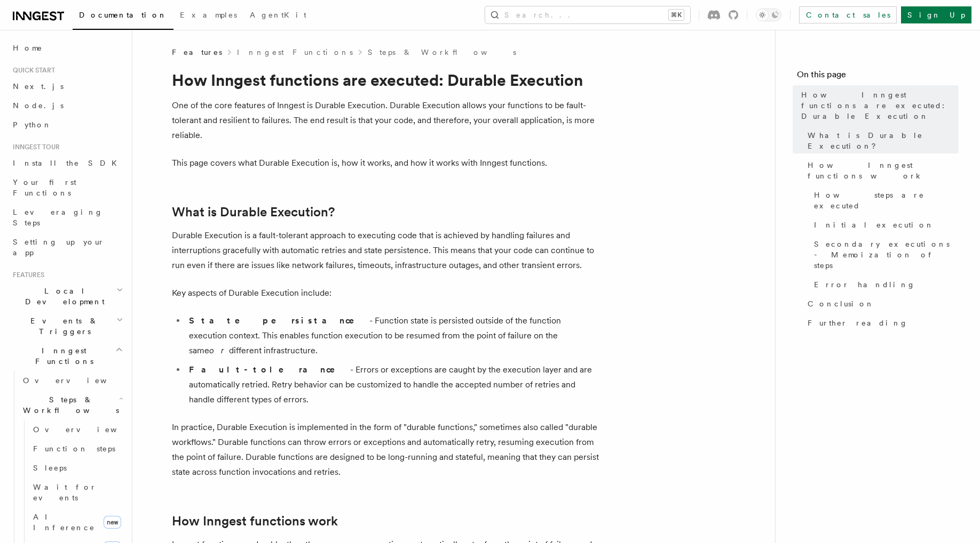 This screenshot has width=980, height=543. I want to click on em: or, so click(219, 350).